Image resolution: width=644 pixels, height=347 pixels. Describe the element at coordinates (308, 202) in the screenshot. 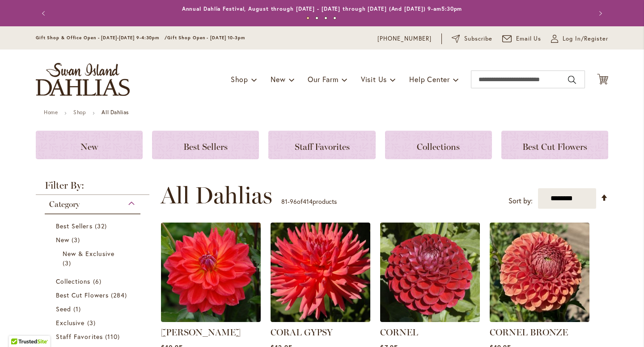

I see `span: 414` at that location.